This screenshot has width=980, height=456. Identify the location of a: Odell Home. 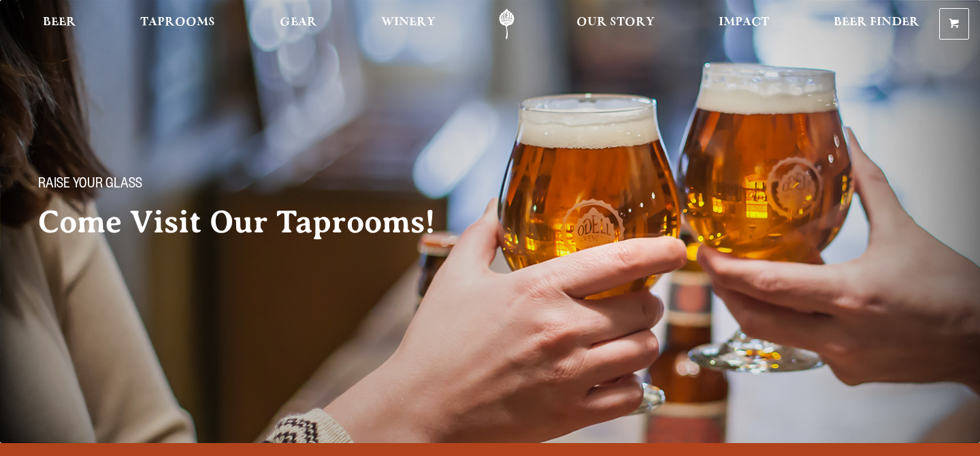
(506, 24).